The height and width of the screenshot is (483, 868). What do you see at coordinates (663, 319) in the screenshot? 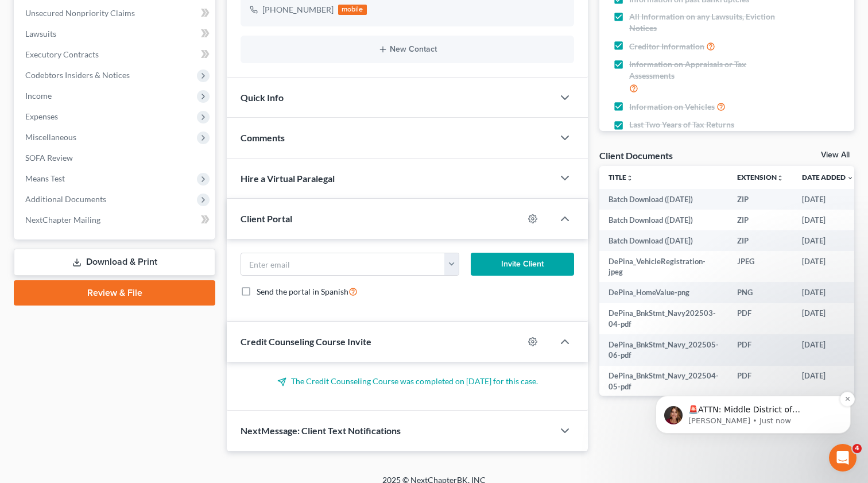
I see `td: DePina_BnkStmt_Navy202503-04-pdf` at bounding box center [663, 319].